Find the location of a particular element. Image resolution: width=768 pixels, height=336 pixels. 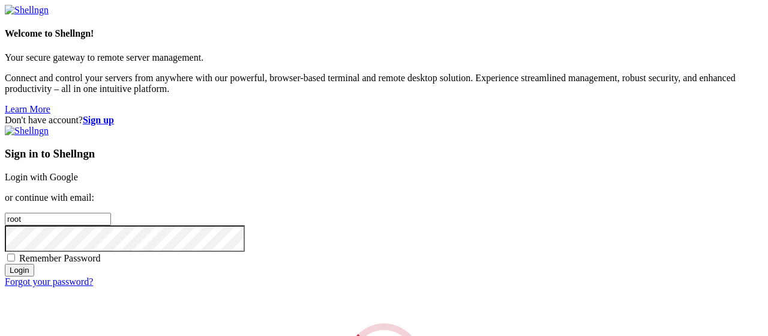

strong: Sign up is located at coordinates (98, 119).